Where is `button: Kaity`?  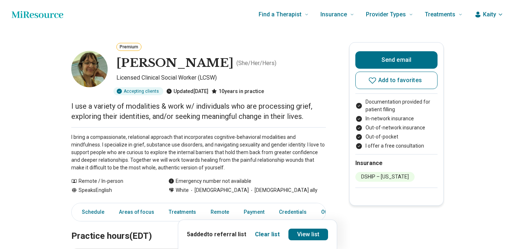
button: Kaity is located at coordinates (489, 15).